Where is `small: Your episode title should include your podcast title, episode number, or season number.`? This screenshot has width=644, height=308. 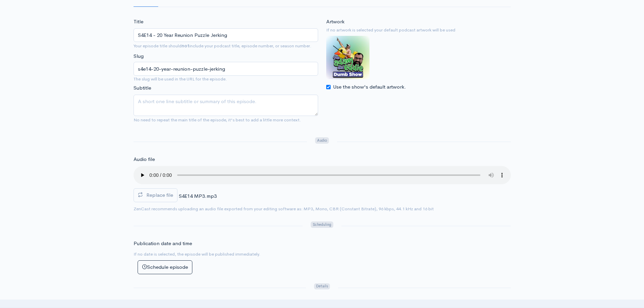 small: Your episode title should include your podcast title, episode number, or season number. is located at coordinates (222, 46).